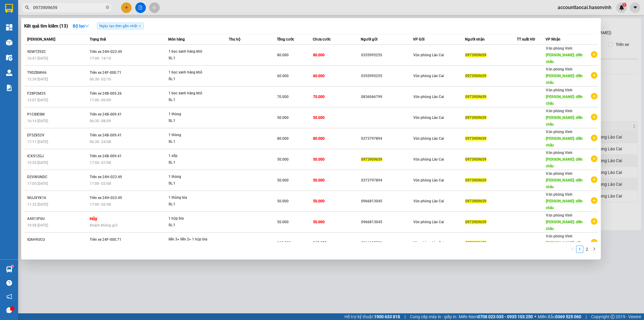 The image size is (644, 320). Describe the element at coordinates (140, 26) in the screenshot. I see `span: close` at that location.